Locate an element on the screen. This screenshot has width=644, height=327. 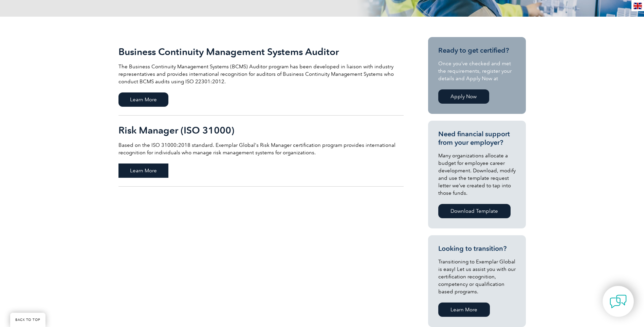
h2: Risk Manager (ISO 31000) is located at coordinates (261, 130).